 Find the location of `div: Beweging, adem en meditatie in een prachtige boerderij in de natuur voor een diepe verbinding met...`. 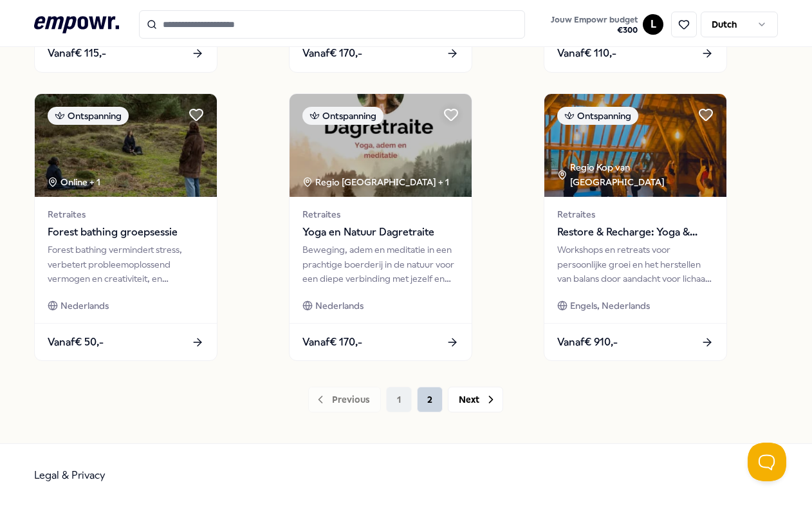

div: Beweging, adem en meditatie in een prachtige boerderij in de natuur voor een diepe verbinding met... is located at coordinates (381, 264).